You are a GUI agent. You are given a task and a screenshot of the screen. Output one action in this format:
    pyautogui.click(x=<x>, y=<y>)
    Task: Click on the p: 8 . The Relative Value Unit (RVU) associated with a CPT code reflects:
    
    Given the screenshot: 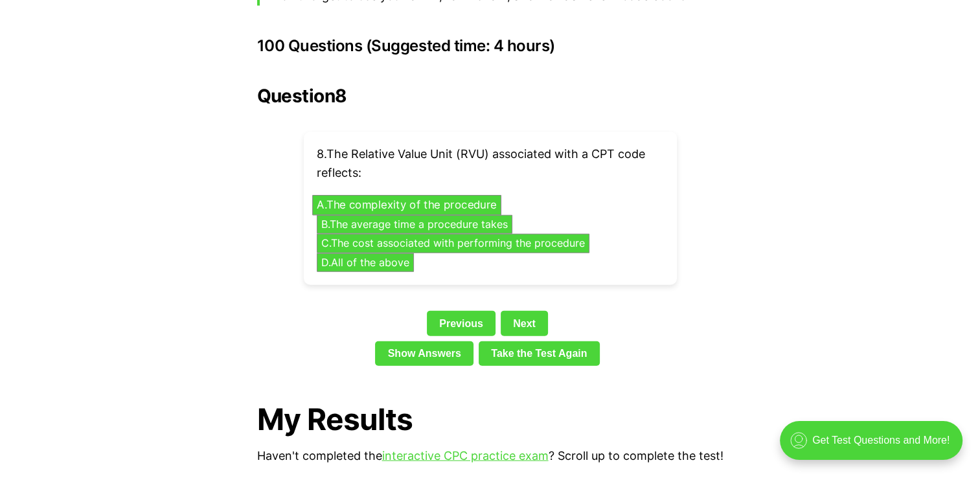 What is the action you would take?
    pyautogui.click(x=490, y=164)
    